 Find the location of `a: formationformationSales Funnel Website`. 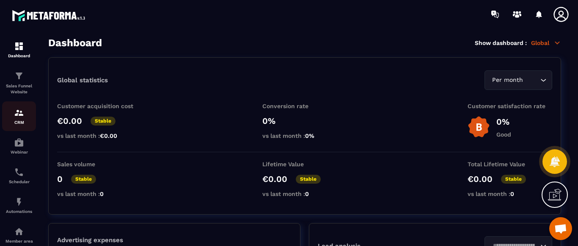

a: formationformationSales Funnel Website is located at coordinates (19, 83).